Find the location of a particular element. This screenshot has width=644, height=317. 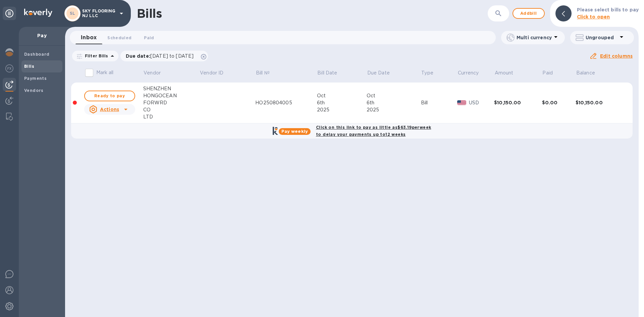

span: Amount is located at coordinates (508, 73).